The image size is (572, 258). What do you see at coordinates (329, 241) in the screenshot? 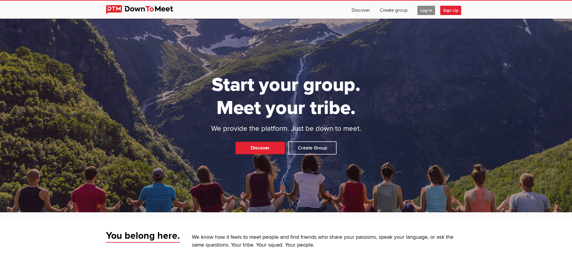
I see `p: We know how it feels to meet people and find friends who share your passions, speak your language...` at bounding box center [329, 241].